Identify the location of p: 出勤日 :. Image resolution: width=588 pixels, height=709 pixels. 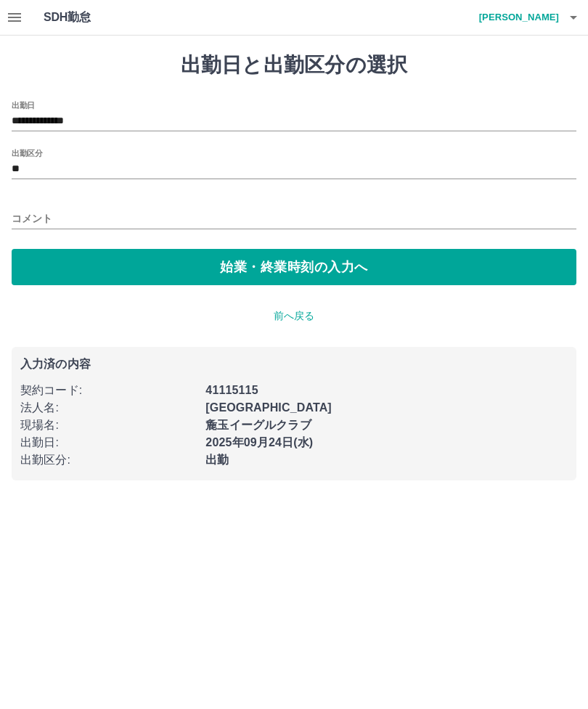
(108, 443).